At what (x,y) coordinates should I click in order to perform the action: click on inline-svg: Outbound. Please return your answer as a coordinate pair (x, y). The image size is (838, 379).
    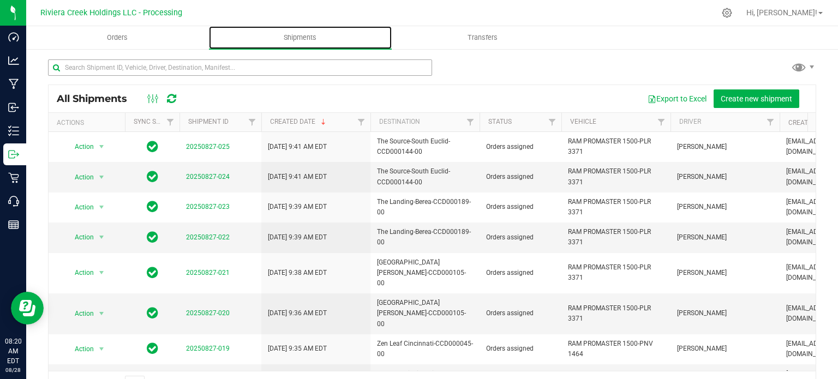
    Looking at the image, I should click on (14, 154).